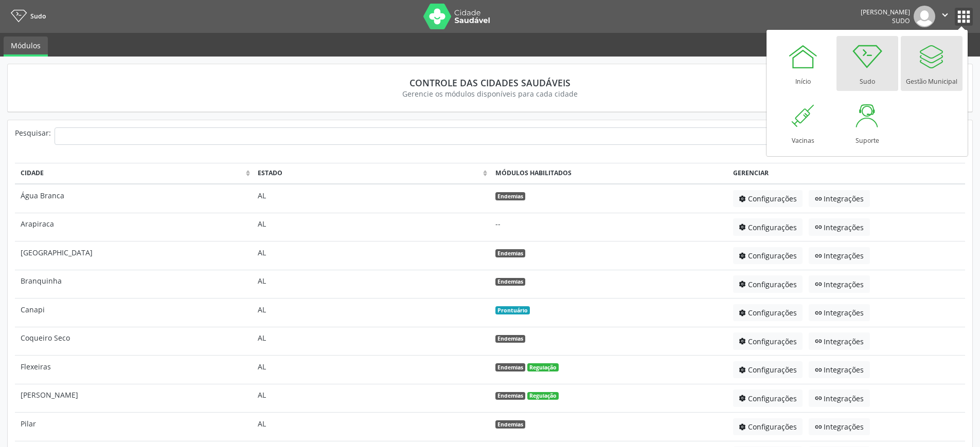 The width and height of the screenshot is (980, 447). Describe the element at coordinates (134, 227) in the screenshot. I see `td: Arapiraca` at that location.